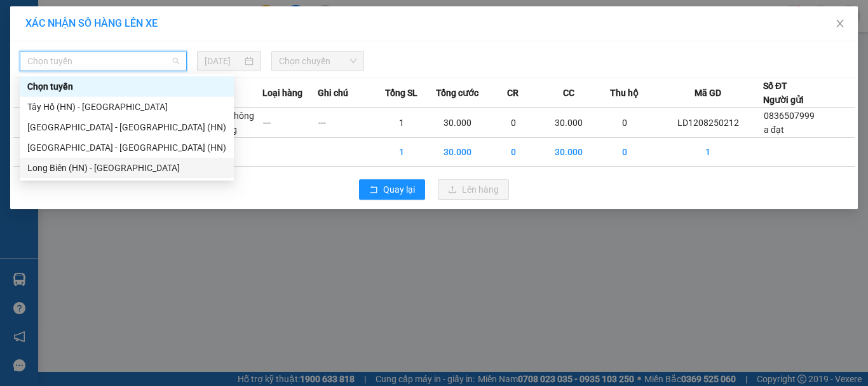 The width and height of the screenshot is (868, 386). I want to click on span: VP gửi:, so click(88, 80).